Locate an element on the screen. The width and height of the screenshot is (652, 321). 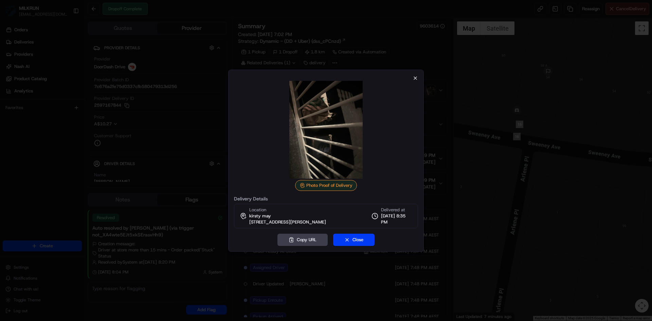
button: Close is located at coordinates (354, 240).